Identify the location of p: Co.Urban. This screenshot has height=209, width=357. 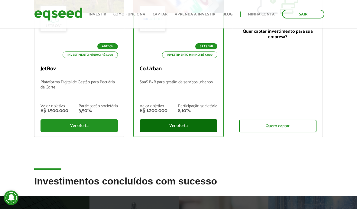
(178, 69).